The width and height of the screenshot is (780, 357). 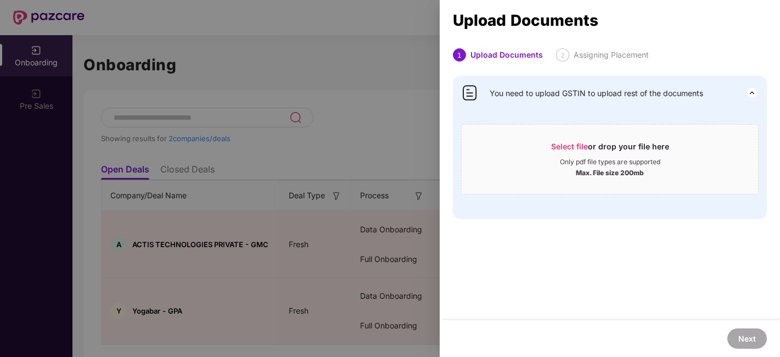 What do you see at coordinates (611, 55) in the screenshot?
I see `div: Assigning Placement` at bounding box center [611, 55].